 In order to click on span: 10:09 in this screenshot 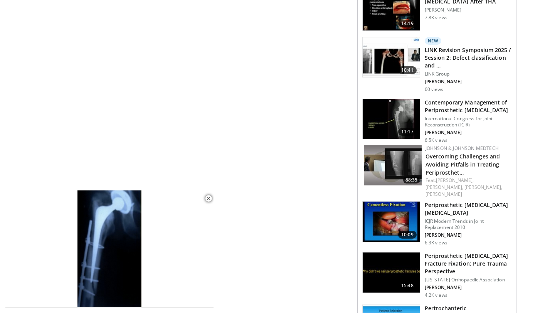, I will do `click(408, 235)`.